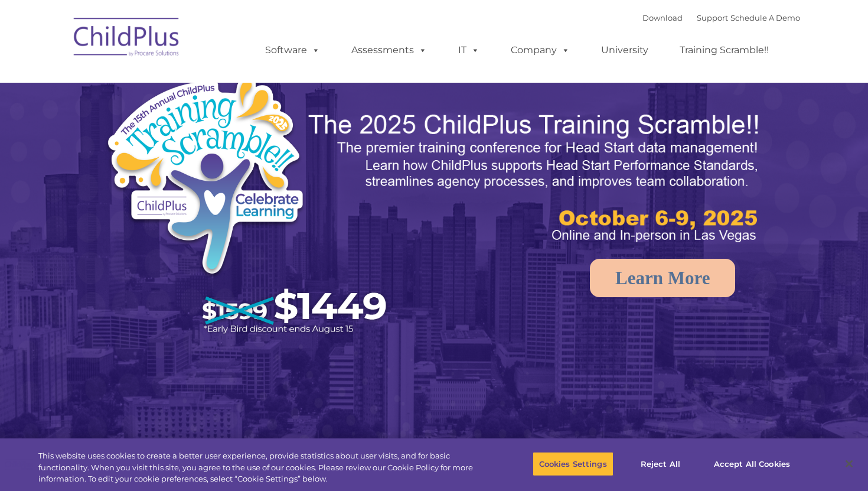 This screenshot has height=491, width=868. What do you see at coordinates (724, 50) in the screenshot?
I see `a: Training Scramble!!` at bounding box center [724, 50].